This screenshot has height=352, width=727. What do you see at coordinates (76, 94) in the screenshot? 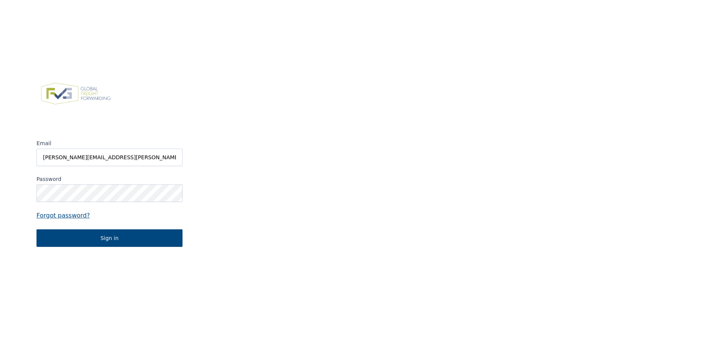
I see `img: FVG - Global freight forwarding` at bounding box center [76, 94].